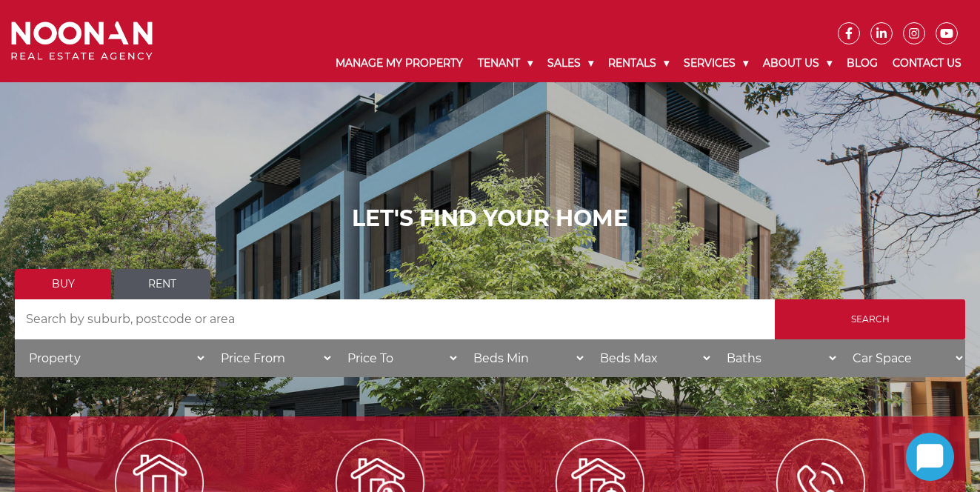  What do you see at coordinates (490, 219) in the screenshot?
I see `h1: LET'S FIND YOUR HOME` at bounding box center [490, 219].